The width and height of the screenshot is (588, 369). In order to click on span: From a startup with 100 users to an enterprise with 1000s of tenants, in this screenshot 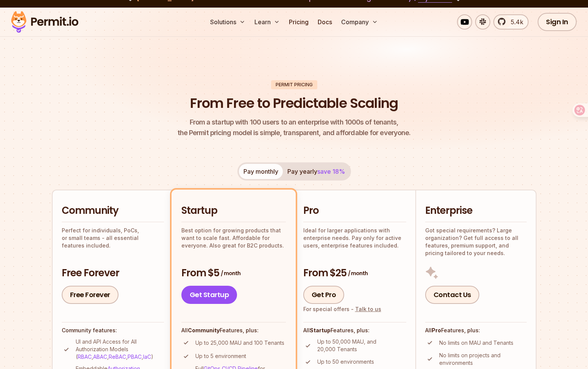, I will do `click(294, 122)`.